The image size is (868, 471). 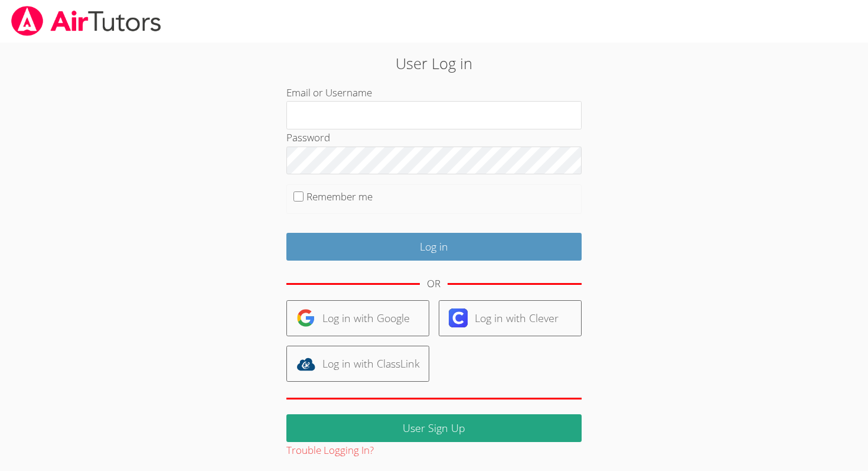 I want to click on a: Log in with Google, so click(x=358, y=318).